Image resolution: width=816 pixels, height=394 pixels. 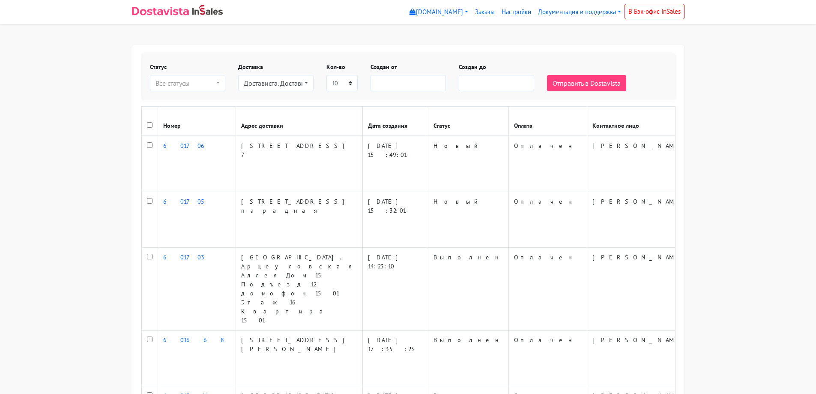 I want to click on button: Достависта. Доставка день в день В пределах КАД., so click(x=276, y=83).